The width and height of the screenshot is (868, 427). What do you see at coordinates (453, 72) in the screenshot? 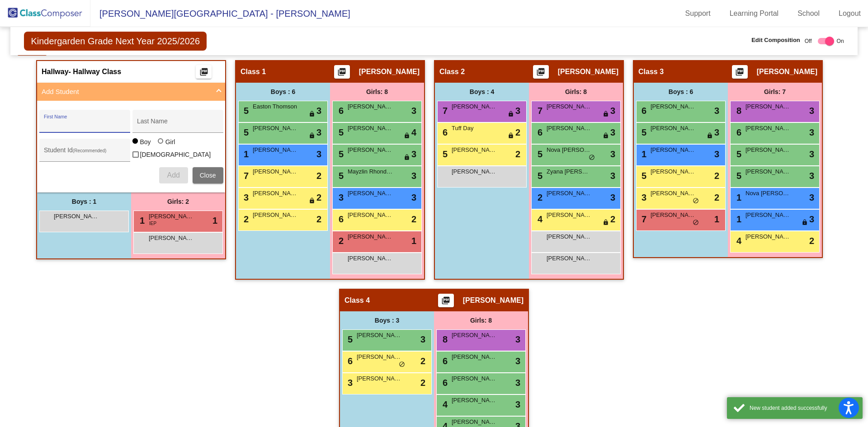
I see `span: Class 2` at bounding box center [453, 72].